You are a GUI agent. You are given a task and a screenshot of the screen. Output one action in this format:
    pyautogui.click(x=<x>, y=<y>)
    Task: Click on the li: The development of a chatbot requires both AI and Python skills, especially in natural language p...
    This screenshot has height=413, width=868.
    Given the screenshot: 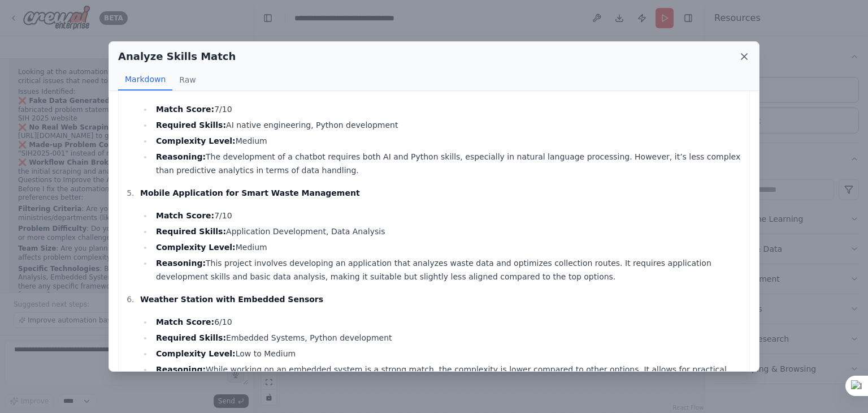 What is the action you would take?
    pyautogui.click(x=448, y=164)
    